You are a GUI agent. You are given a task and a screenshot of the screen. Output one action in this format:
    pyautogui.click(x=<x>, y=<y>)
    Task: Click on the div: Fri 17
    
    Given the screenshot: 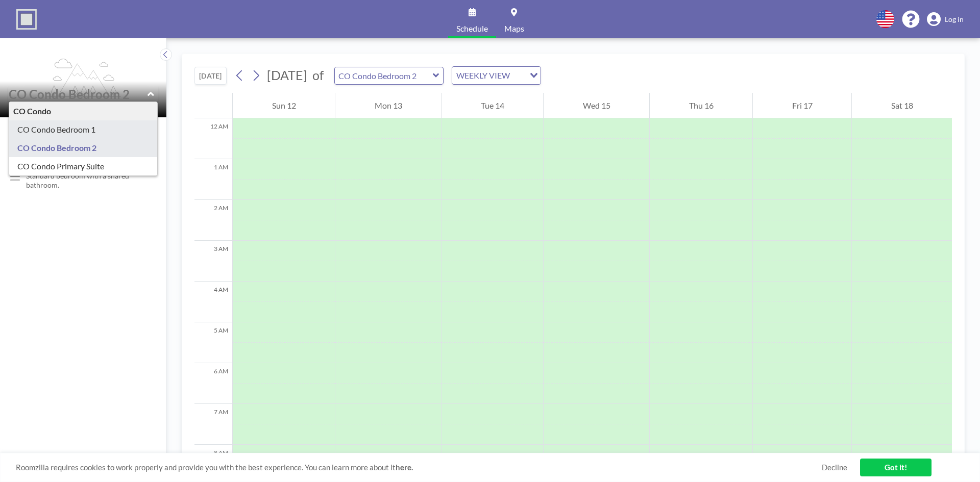 What is the action you would take?
    pyautogui.click(x=802, y=106)
    